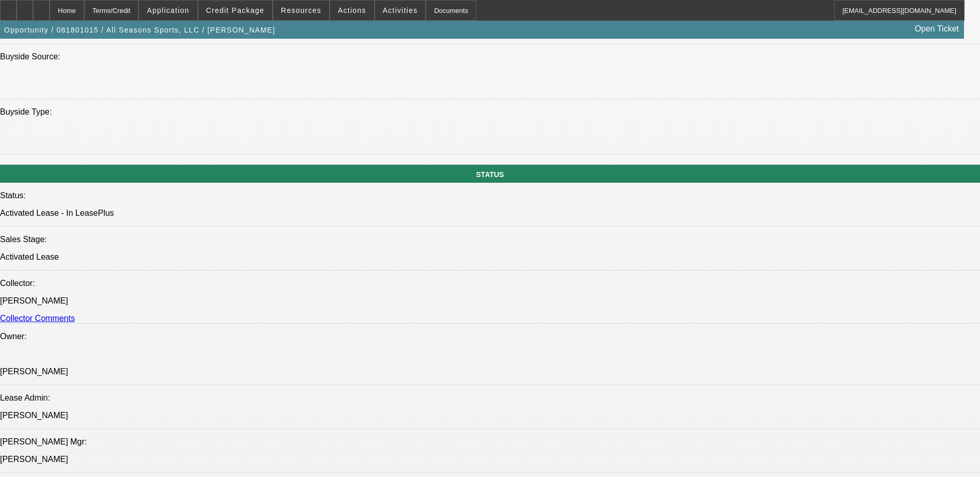 The width and height of the screenshot is (980, 477). I want to click on button: Application, so click(168, 10).